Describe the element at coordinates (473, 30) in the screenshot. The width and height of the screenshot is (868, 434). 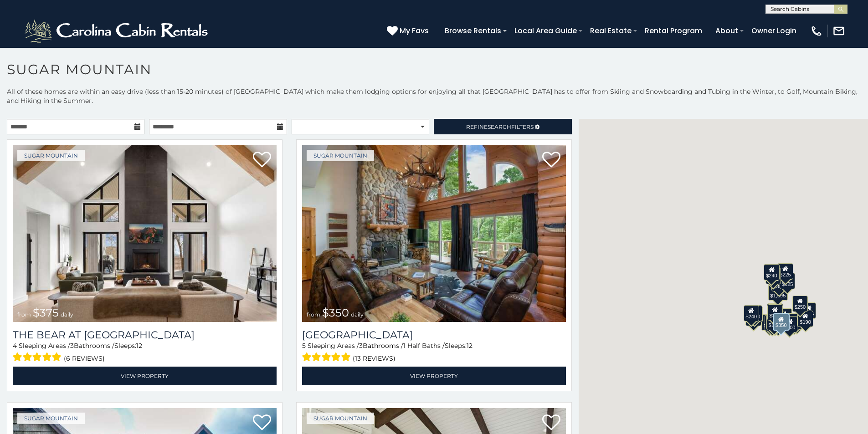
I see `a: Browse Rentals` at that location.